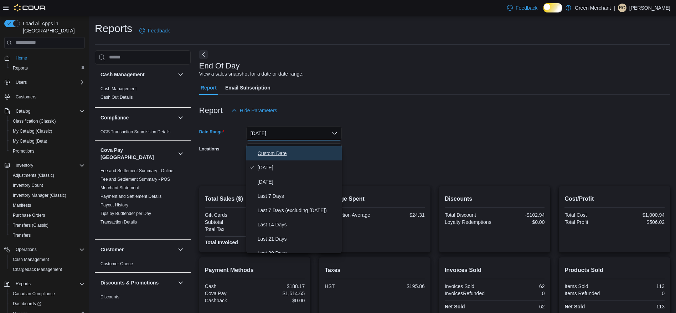 The width and height of the screenshot is (676, 313). What do you see at coordinates (47, 131) in the screenshot?
I see `span: My Catalog (Classic)` at bounding box center [47, 131].